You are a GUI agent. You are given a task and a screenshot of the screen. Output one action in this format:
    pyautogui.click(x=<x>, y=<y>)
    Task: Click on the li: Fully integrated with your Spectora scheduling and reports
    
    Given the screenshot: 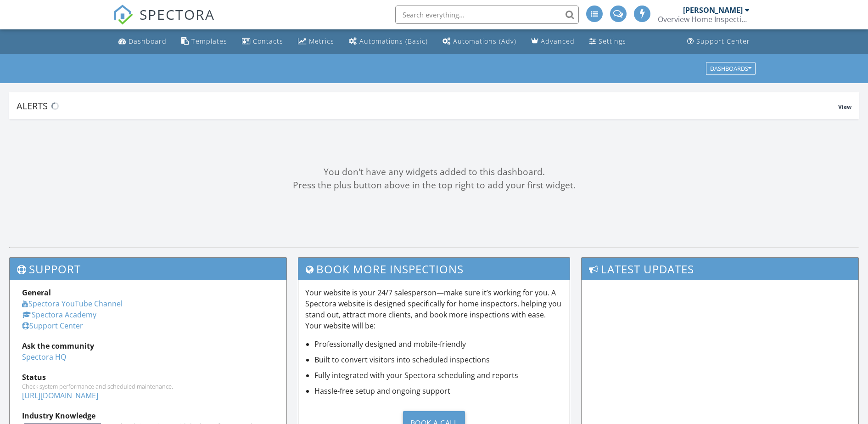 What is the action you would take?
    pyautogui.click(x=438, y=375)
    